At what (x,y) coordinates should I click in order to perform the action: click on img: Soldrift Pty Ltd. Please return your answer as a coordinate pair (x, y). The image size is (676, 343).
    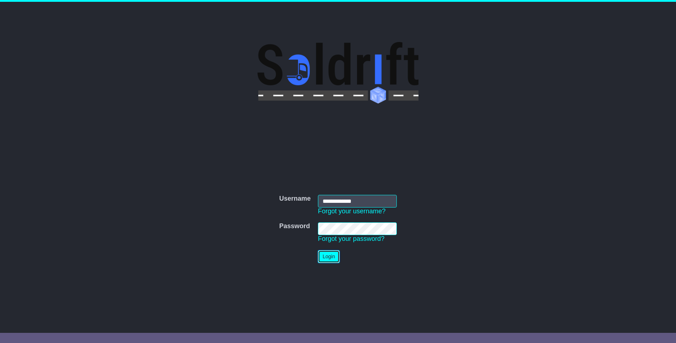
    Looking at the image, I should click on (338, 73).